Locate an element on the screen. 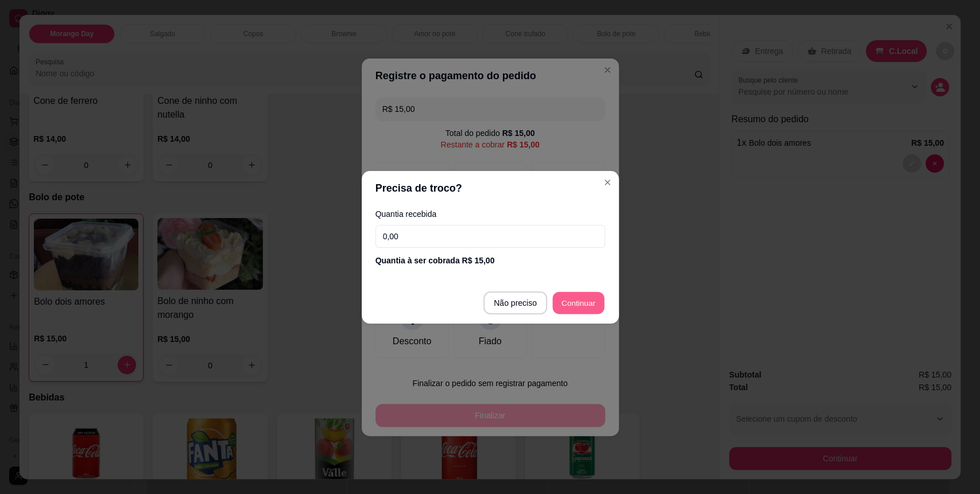  button: Não preciso is located at coordinates (515, 303).